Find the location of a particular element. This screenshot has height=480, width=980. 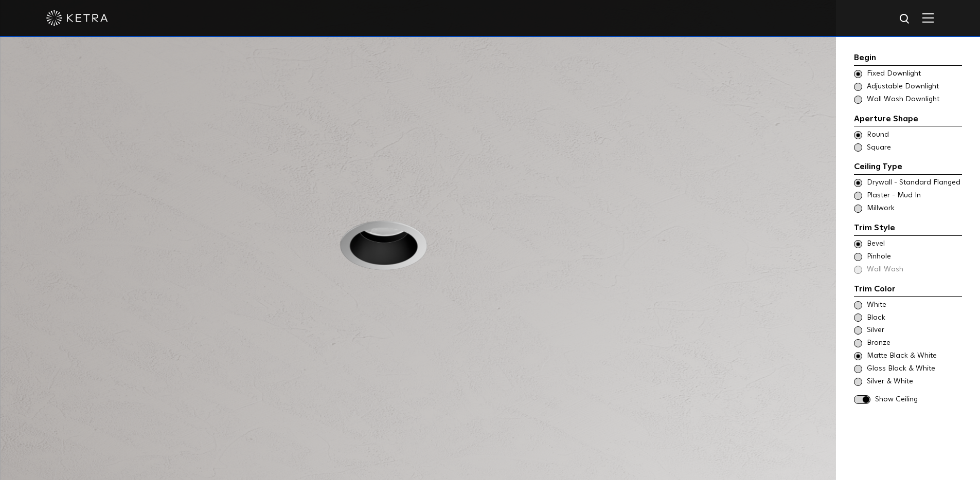

span: Pinhole is located at coordinates (914, 257).